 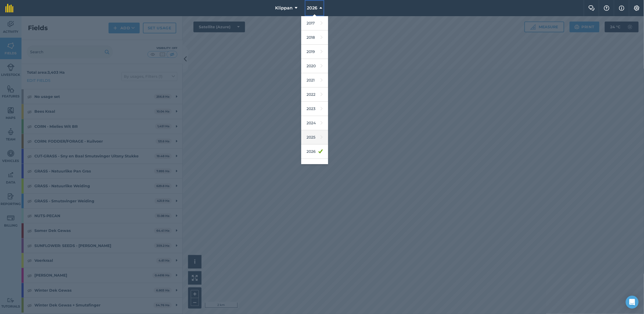 I want to click on a: 2025, so click(x=315, y=137).